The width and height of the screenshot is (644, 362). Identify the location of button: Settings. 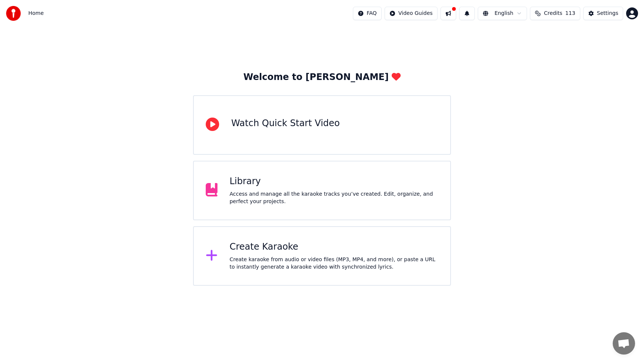
(604, 13).